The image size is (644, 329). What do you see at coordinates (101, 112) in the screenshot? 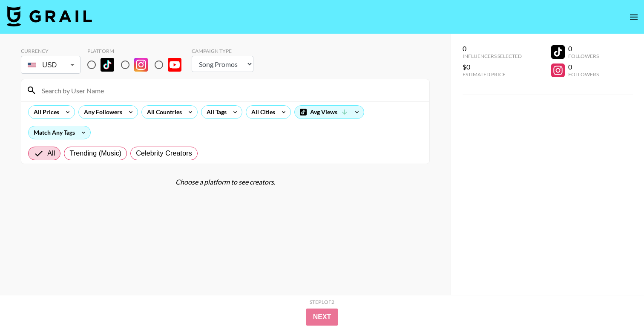
I see `div: Any Followers` at bounding box center [101, 112].